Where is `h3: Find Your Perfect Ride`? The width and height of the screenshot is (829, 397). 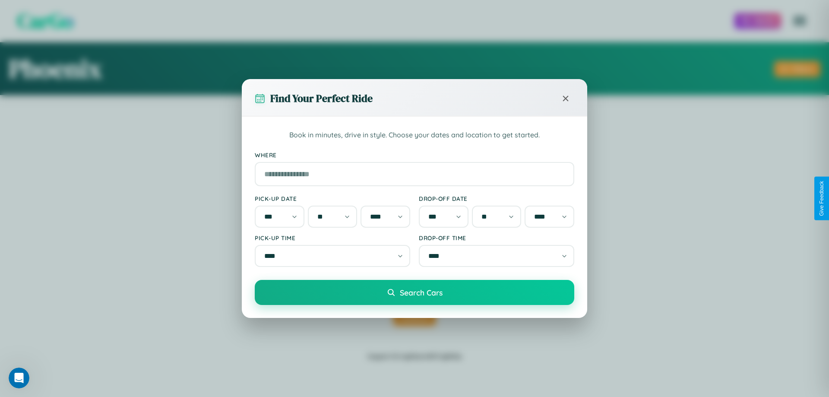
h3: Find Your Perfect Ride is located at coordinates (321, 98).